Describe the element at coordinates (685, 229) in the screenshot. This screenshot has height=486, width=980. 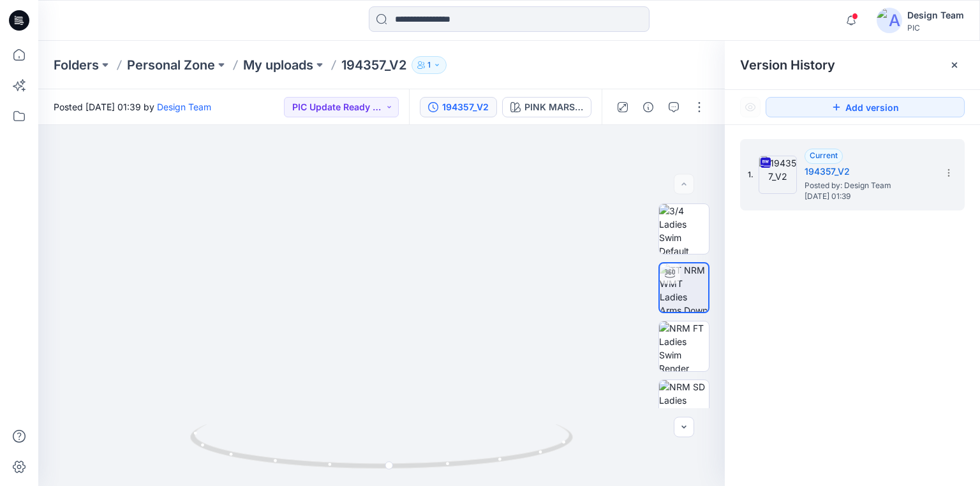
I see `img: 3/4 Ladies Swim Default` at that location.